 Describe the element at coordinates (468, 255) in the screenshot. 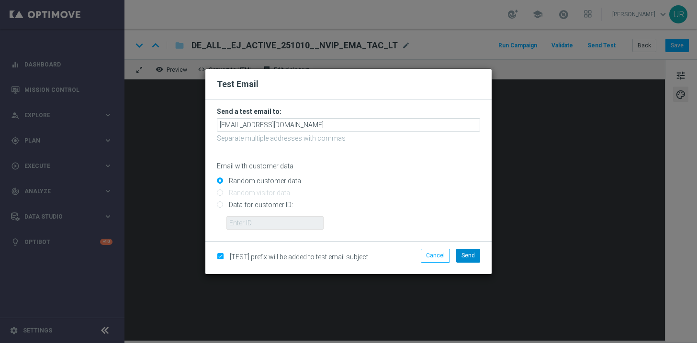

I see `button: Send` at that location.